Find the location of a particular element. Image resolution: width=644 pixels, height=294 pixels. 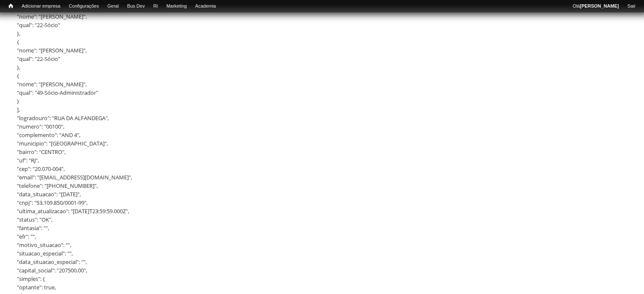

span: Início is located at coordinates (11, 6).